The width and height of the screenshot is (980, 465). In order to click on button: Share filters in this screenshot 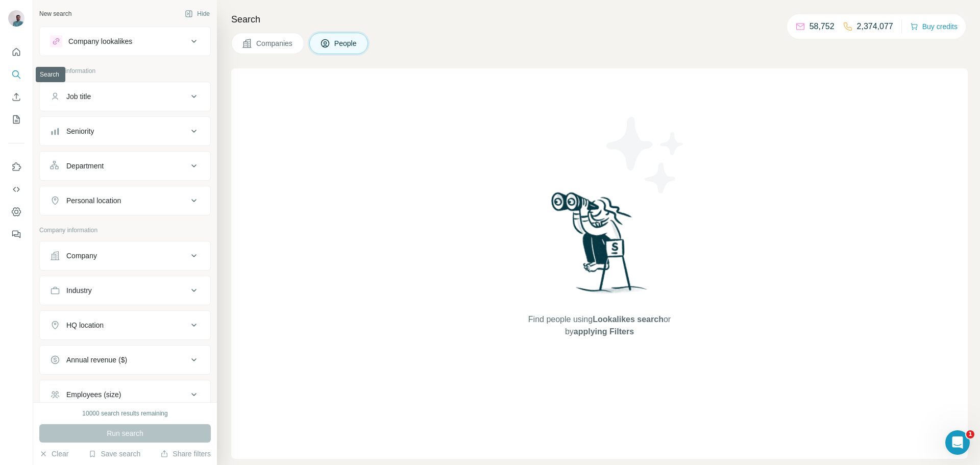, I will do `click(186, 454)`.